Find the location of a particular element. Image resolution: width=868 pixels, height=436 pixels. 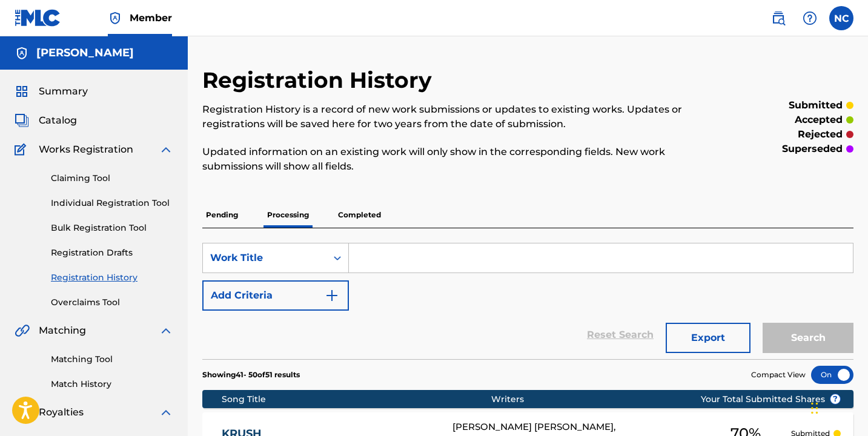

span: Your Total Submitted Shares is located at coordinates (770, 399).